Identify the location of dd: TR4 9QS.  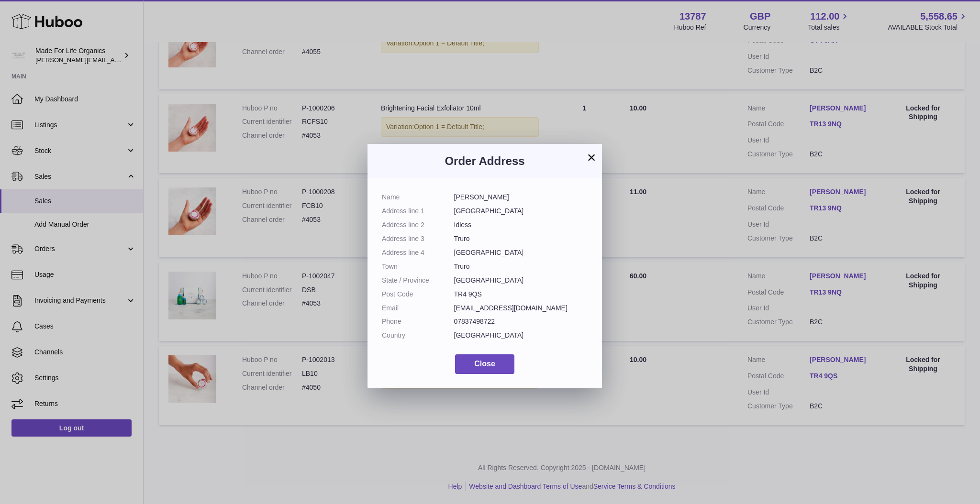
(521, 294).